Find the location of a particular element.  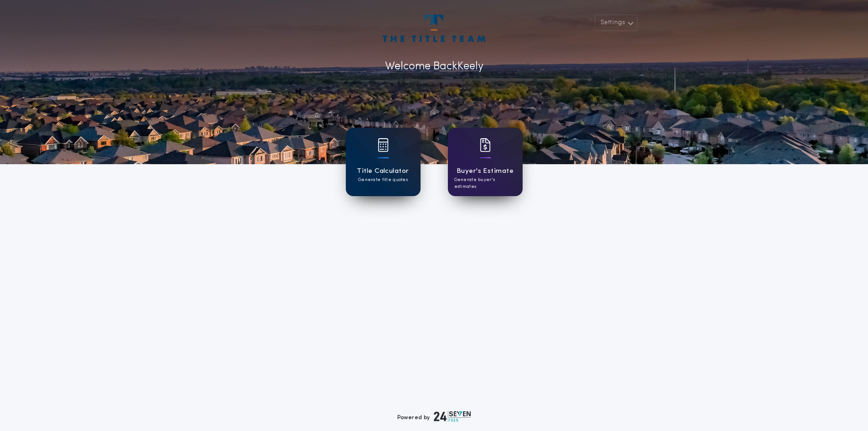

h1: Buyer's Estimate is located at coordinates (485, 171).